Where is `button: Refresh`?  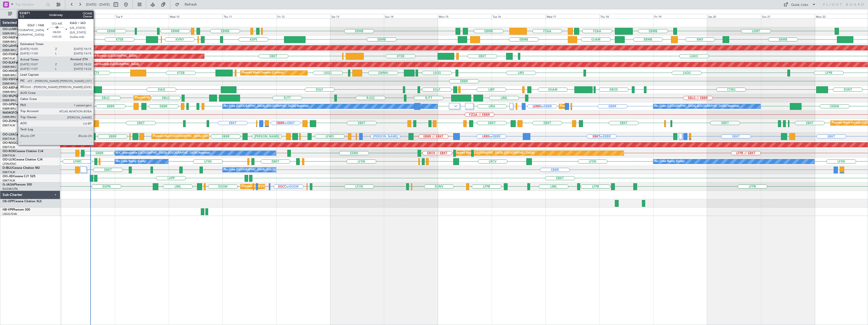
button: Refresh is located at coordinates (188, 4).